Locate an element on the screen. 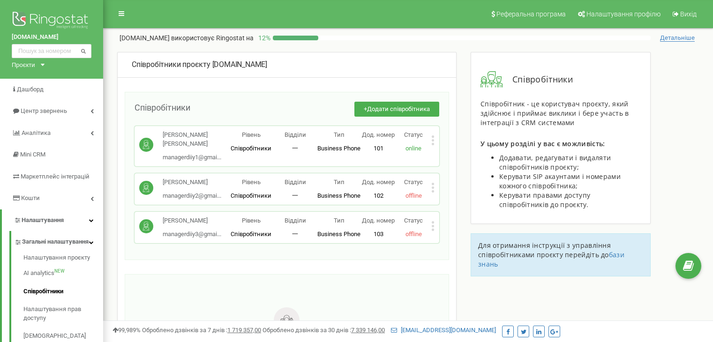 This screenshot has width=713, height=342. span: Кошти is located at coordinates (30, 198).